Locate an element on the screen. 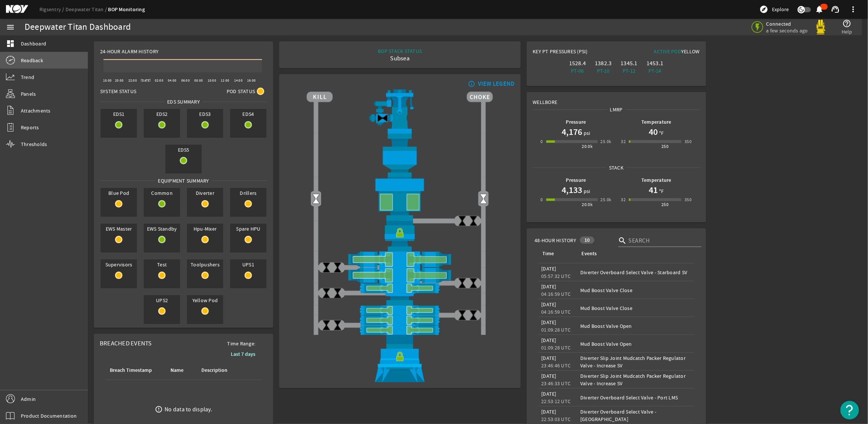  span: Attachments is located at coordinates (36, 111).